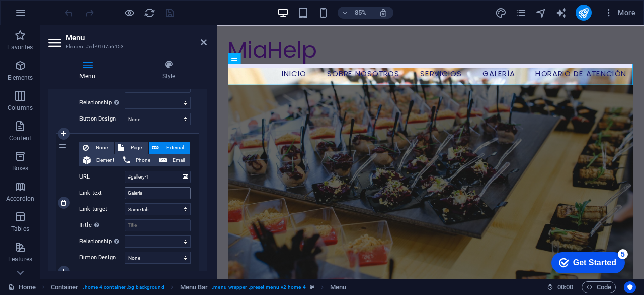 The width and height of the screenshot is (644, 295). What do you see at coordinates (136, 148) in the screenshot?
I see `span: Page` at bounding box center [136, 148].